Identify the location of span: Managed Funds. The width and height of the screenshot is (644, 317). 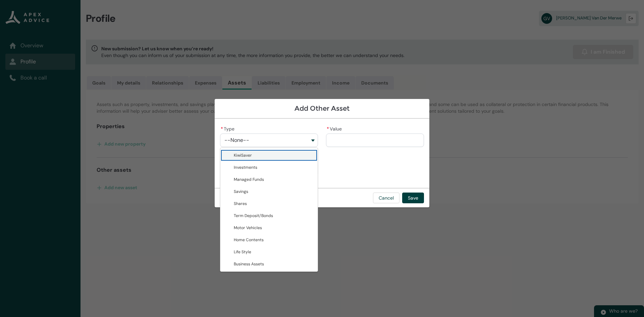
(249, 180).